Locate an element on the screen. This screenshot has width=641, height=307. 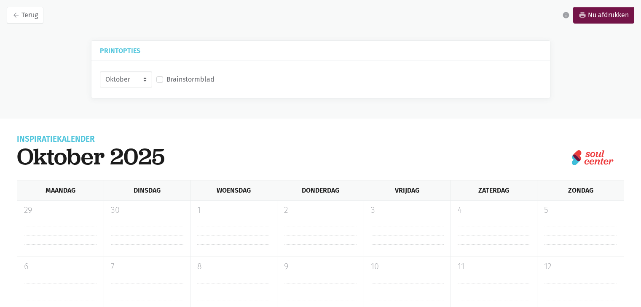
p: 2 is located at coordinates (320, 211).